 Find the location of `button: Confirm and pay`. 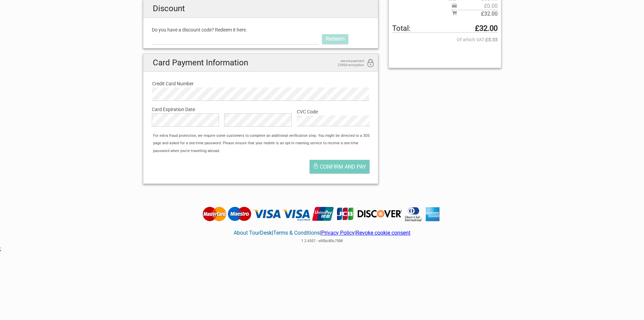

button: Confirm and pay is located at coordinates (340, 167).